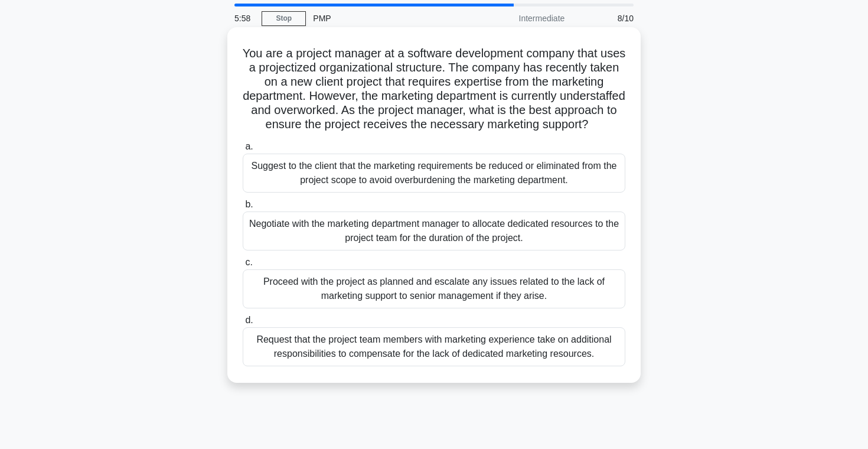 Image resolution: width=868 pixels, height=449 pixels. I want to click on div: PMP, so click(387, 19).